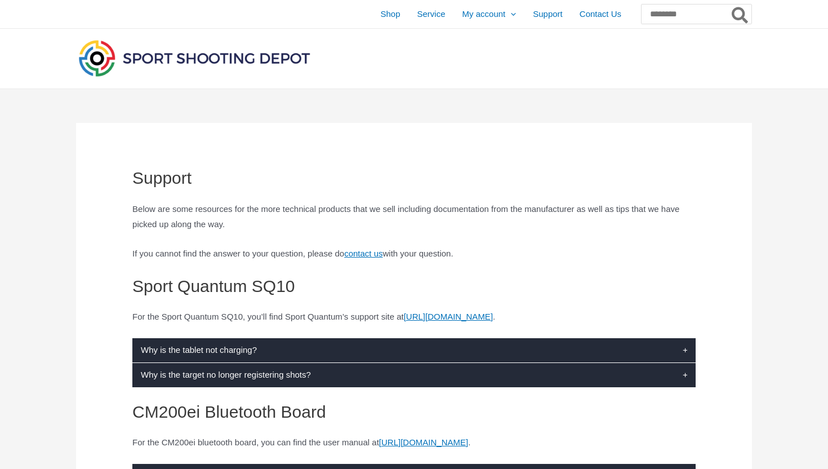 The height and width of the screenshot is (469, 828). What do you see at coordinates (414, 442) in the screenshot?
I see `p: For the CM200ei bluetooth board, you can find the user manual at .` at bounding box center [414, 442].